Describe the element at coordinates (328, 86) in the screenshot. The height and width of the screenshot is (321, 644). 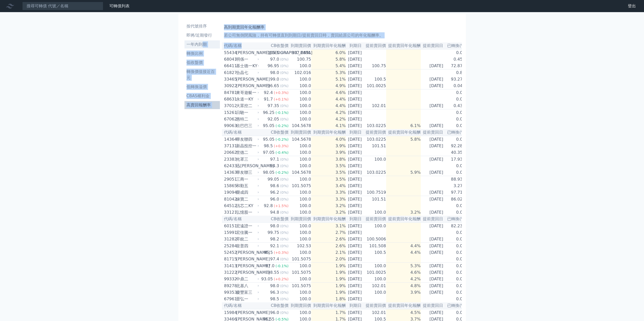
I see `td: 4.9%` at that location.